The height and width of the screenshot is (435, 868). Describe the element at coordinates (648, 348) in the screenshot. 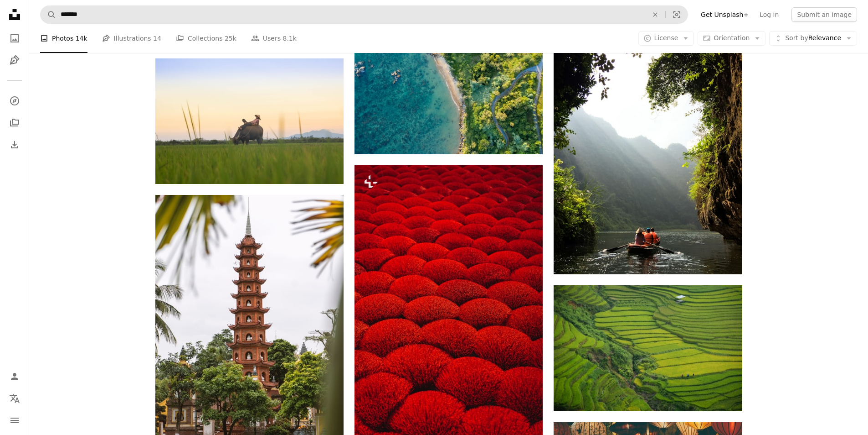

I see `img: aerial photography of green mountain` at that location.